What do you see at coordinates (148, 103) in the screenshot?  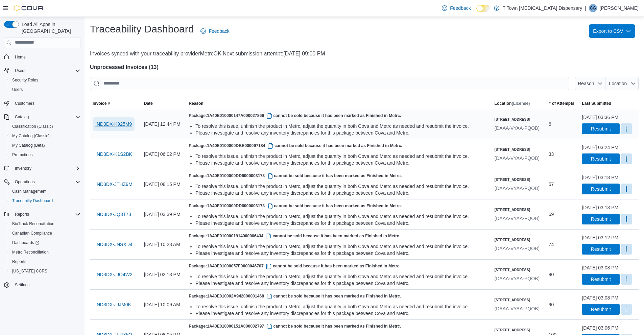 I see `span: Date` at bounding box center [148, 103].